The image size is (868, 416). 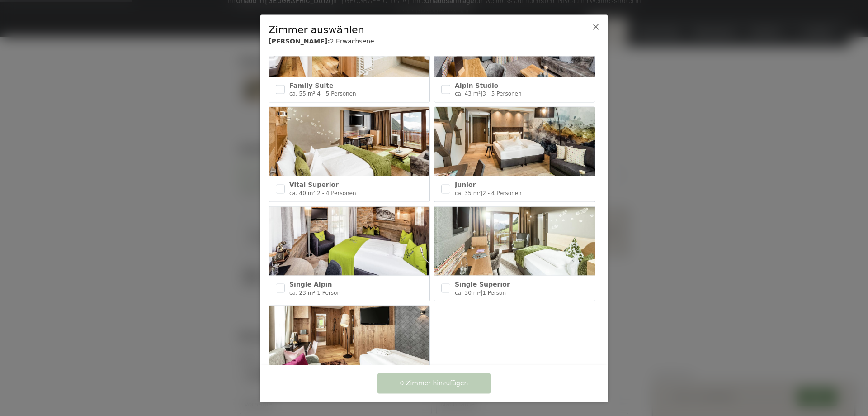 I want to click on span: 2 Erwachsene, so click(x=352, y=41).